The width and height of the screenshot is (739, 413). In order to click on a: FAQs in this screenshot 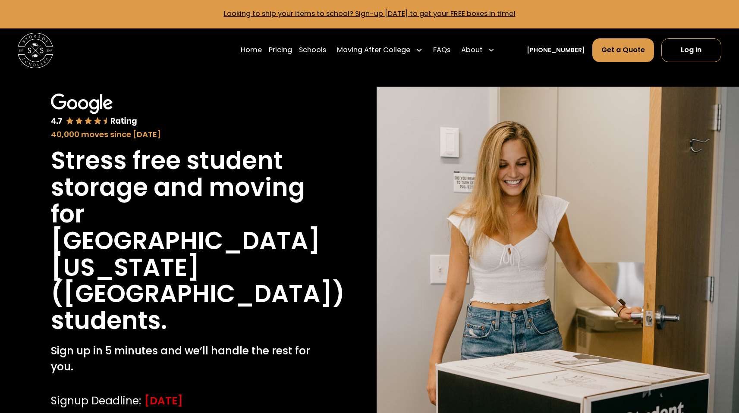, I will do `click(442, 50)`.